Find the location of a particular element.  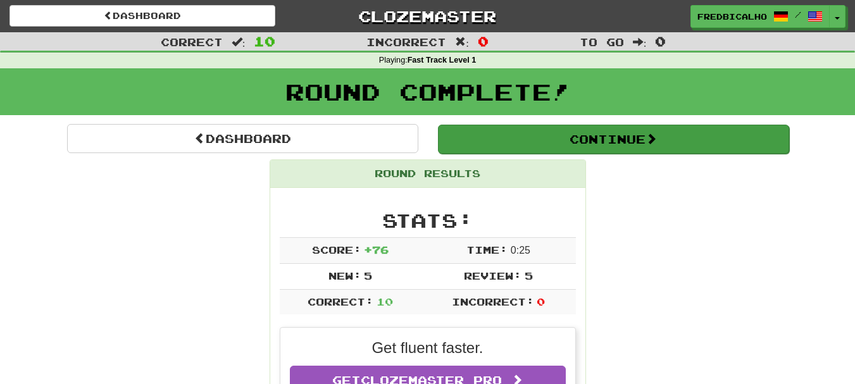

h2: Stats: is located at coordinates (428, 220).